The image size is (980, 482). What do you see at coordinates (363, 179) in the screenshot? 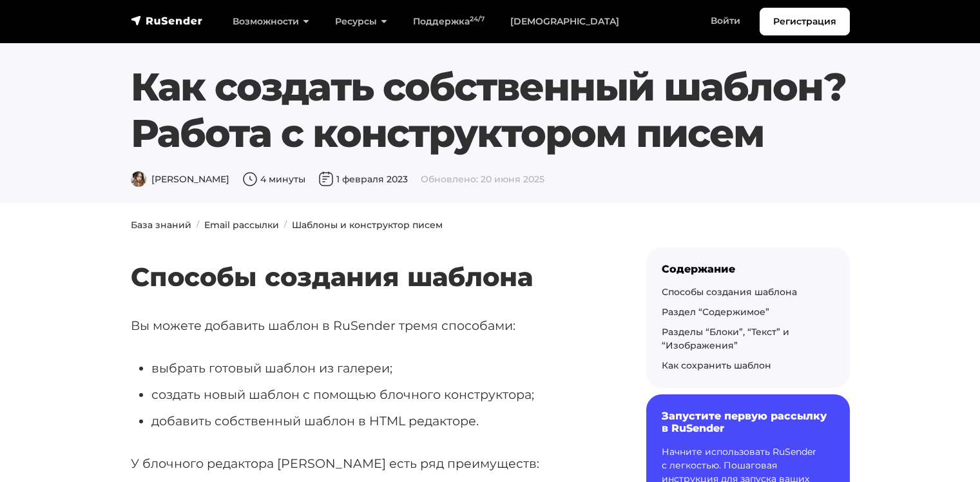
I see `span: 1 февраля 2023` at bounding box center [363, 179].